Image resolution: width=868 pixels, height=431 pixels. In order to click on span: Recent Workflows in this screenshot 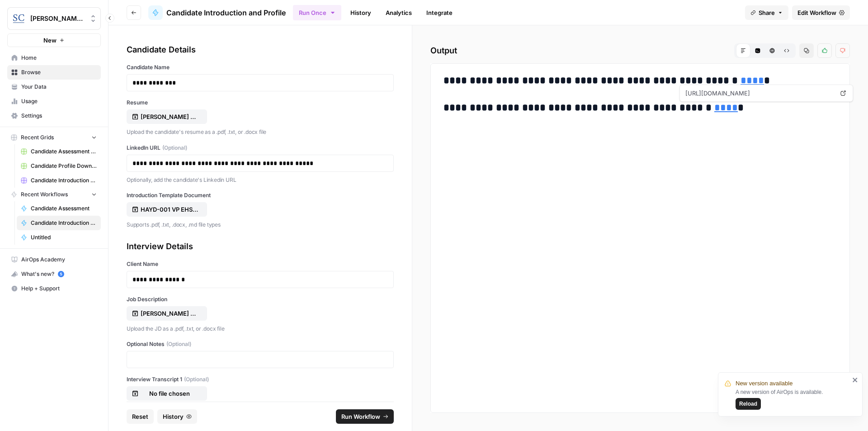, I will do `click(44, 194)`.